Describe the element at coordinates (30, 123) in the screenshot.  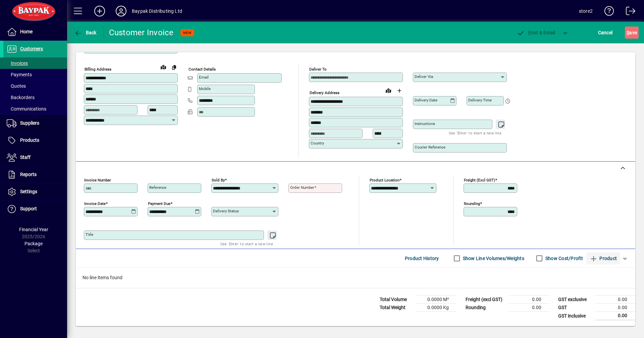
I see `span: Suppliers` at that location.